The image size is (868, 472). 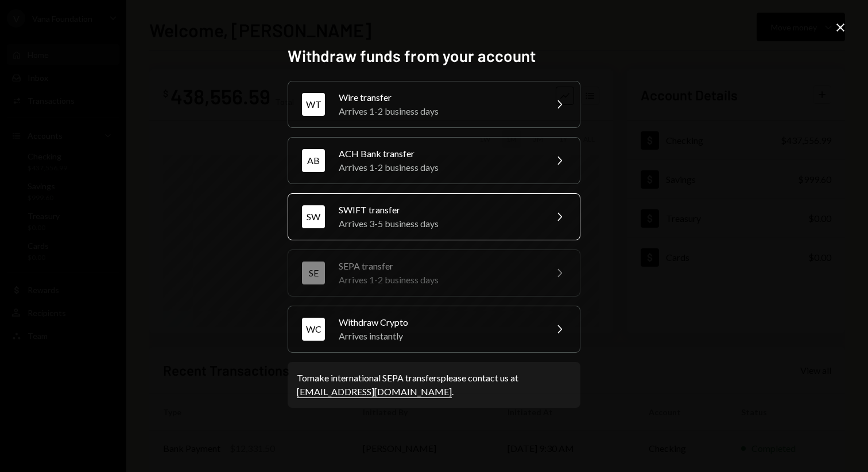 I want to click on div: Arrives instantly, so click(x=439, y=337).